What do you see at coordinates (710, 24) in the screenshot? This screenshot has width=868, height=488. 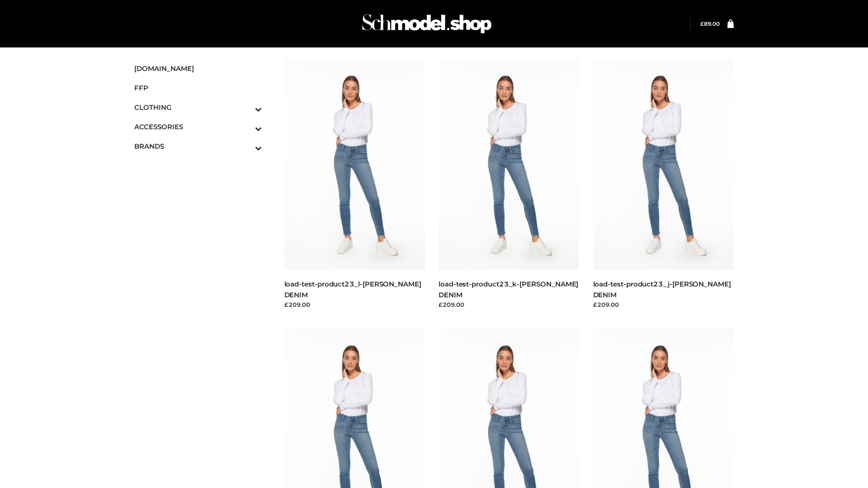 I see `a: £89.00` at bounding box center [710, 24].